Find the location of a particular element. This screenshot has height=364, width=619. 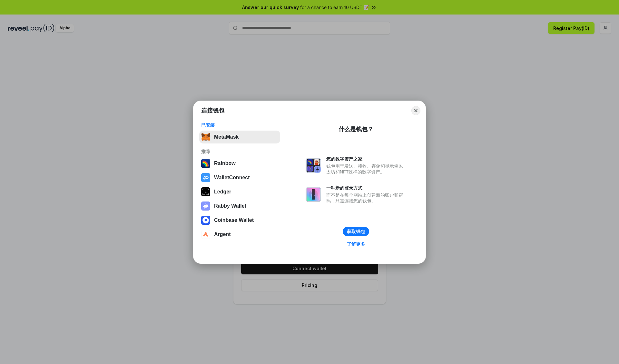

button: Ledger is located at coordinates (239, 192).